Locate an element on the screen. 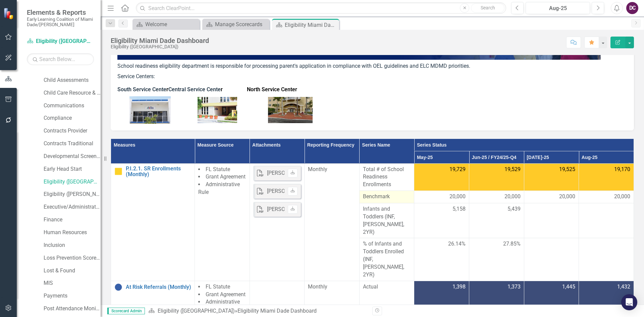  img: Caution is located at coordinates (119, 172).